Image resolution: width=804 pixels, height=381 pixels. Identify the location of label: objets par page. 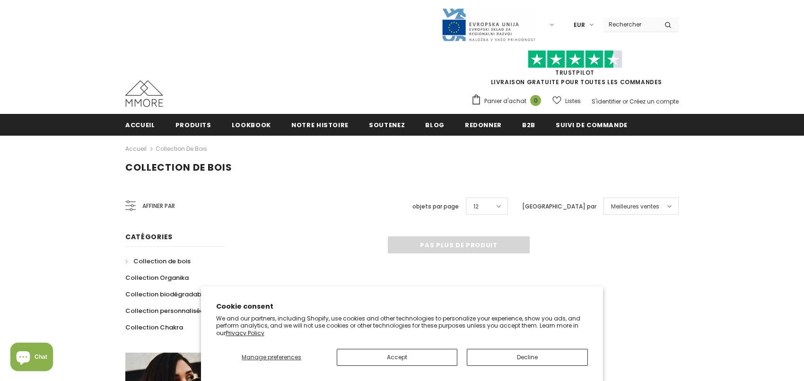
(435, 207).